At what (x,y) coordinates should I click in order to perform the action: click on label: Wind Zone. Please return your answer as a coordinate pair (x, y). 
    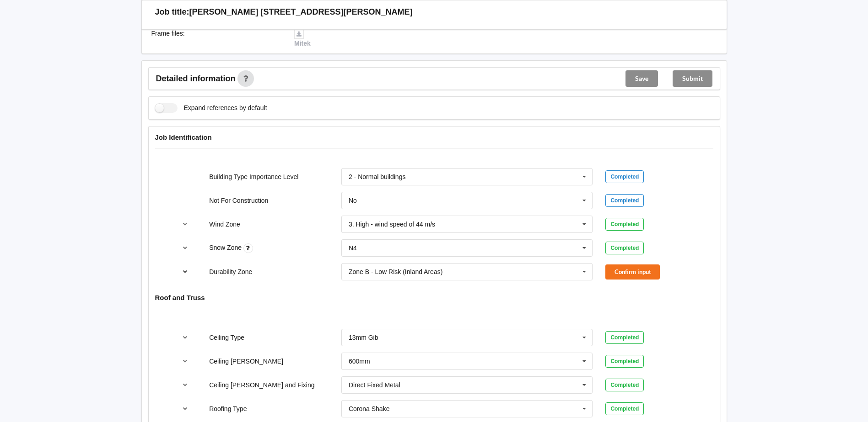
    Looking at the image, I should click on (225, 224).